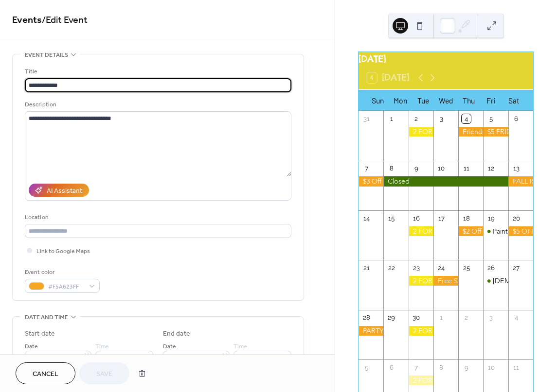  What do you see at coordinates (27, 20) in the screenshot?
I see `a: Events` at bounding box center [27, 20].